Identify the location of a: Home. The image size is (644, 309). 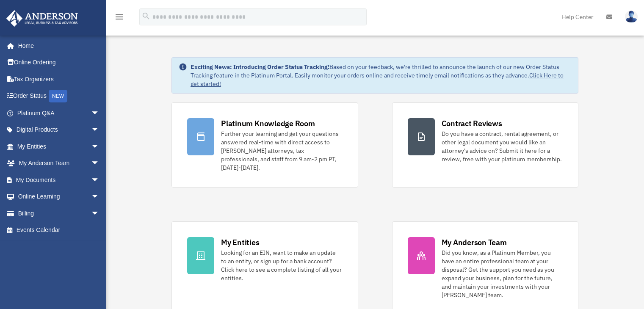
(57, 46).